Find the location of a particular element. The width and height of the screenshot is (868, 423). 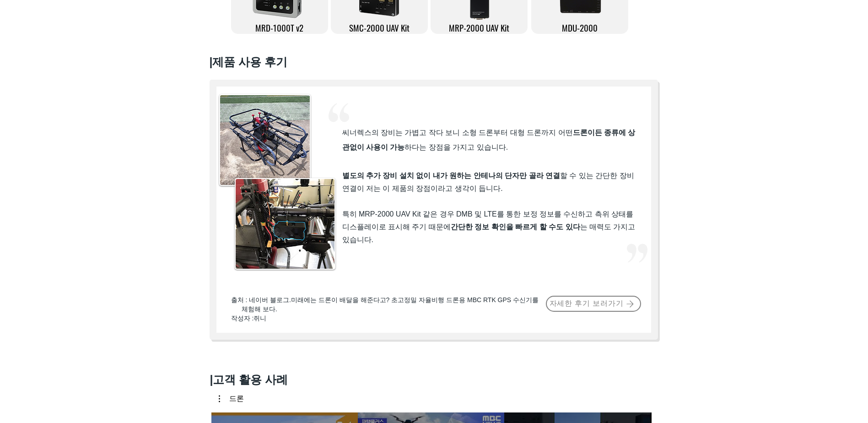

span: 간단한 정보 확인을 빠르게 할 수도 있다 is located at coordinates (515, 227).